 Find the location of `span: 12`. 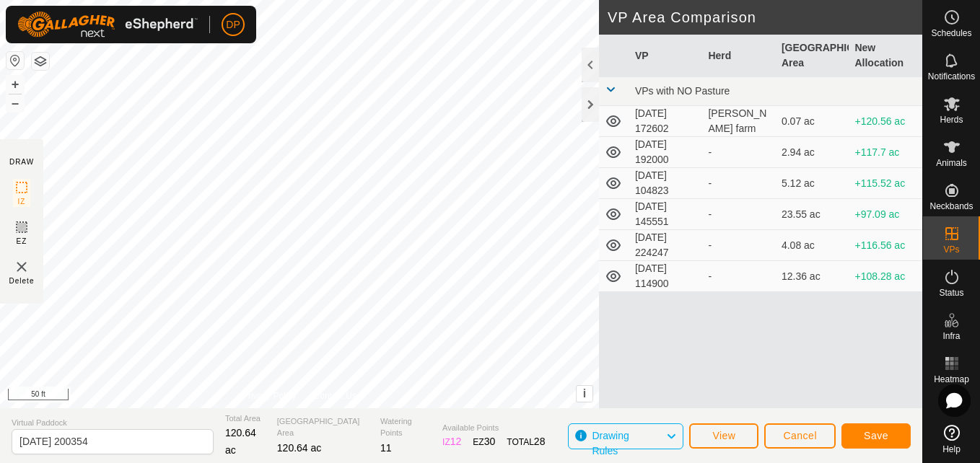

span: 12 is located at coordinates (456, 442).